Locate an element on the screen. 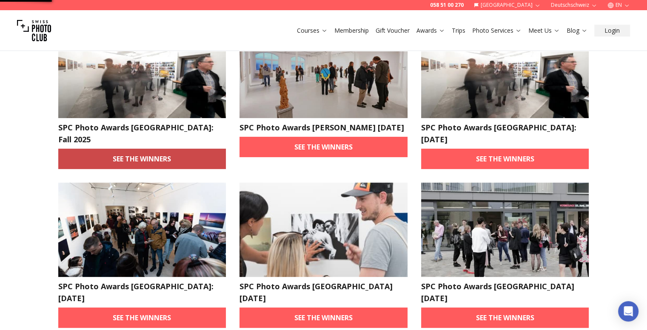 Image resolution: width=647 pixels, height=330 pixels. a: Meet Us is located at coordinates (544, 31).